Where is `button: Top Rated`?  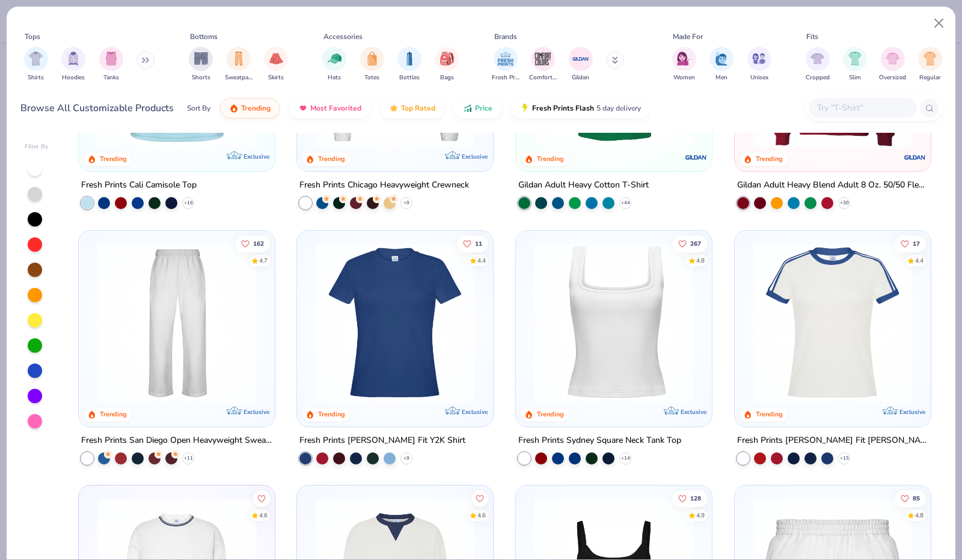
button: Top Rated is located at coordinates (411, 108).